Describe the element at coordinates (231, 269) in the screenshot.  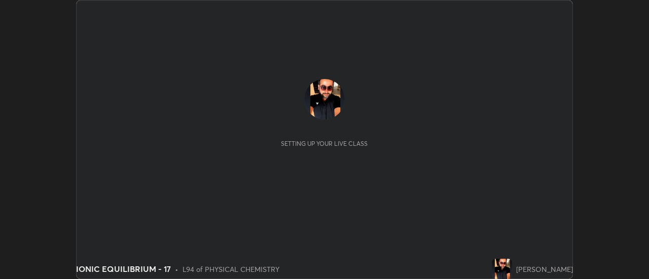
I see `div: L94 of PHYSICAL CHEMISTRY` at that location.